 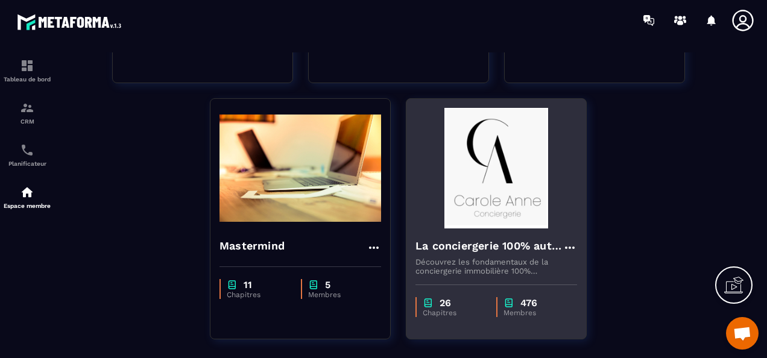 I want to click on a: formationformationTableau de bord, so click(x=27, y=71).